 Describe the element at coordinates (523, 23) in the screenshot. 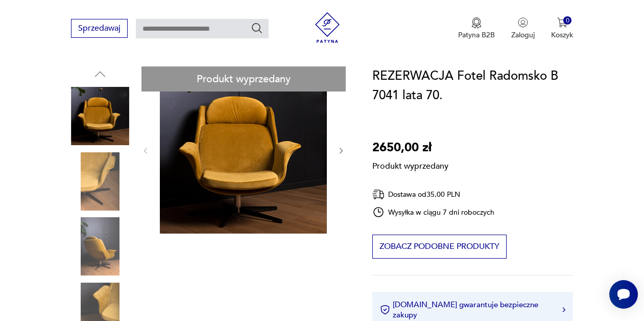

I see `img: Ikonka użytkownika` at that location.